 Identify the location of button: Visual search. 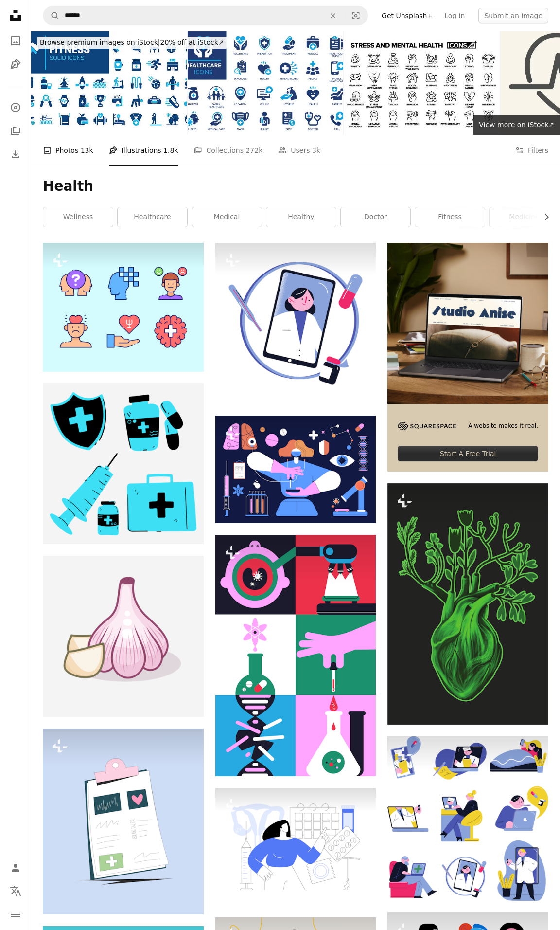
(356, 16).